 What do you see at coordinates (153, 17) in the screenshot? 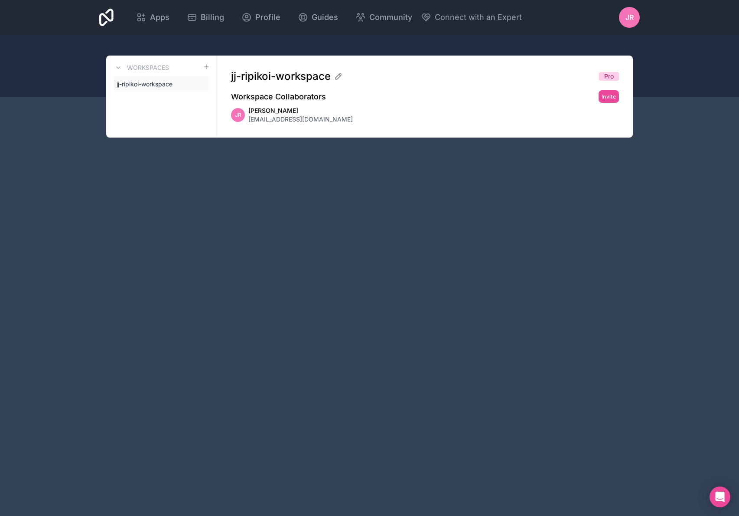
I see `a: Apps` at bounding box center [153, 17].